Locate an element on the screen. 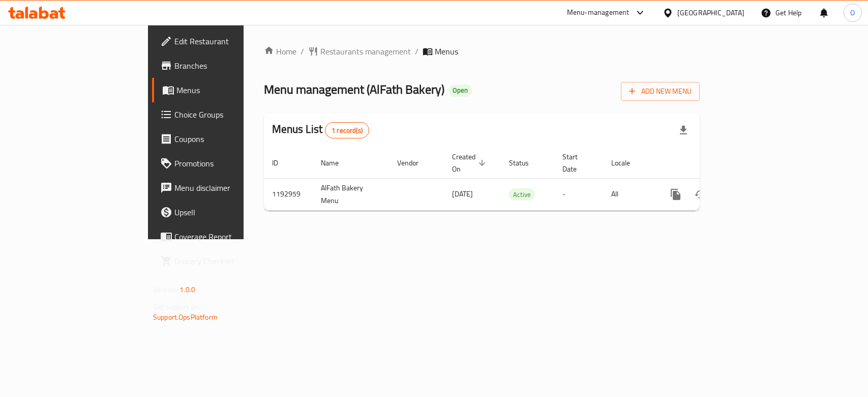 The image size is (868, 397). span: ID is located at coordinates (282, 163).